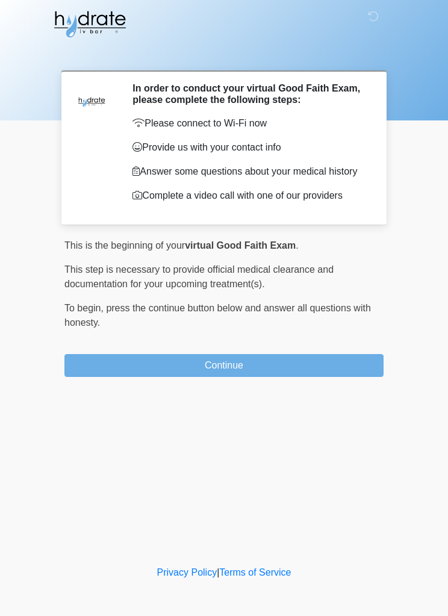  Describe the element at coordinates (90, 24) in the screenshot. I see `img: Hydrate IV Bar - Glendale Logo` at that location.